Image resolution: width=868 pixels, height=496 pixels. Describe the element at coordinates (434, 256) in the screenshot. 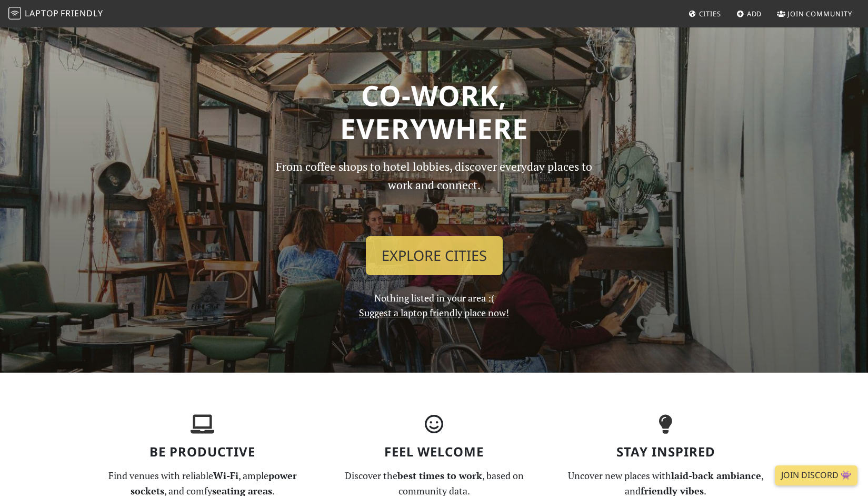

I see `a: Explore Cities` at that location.